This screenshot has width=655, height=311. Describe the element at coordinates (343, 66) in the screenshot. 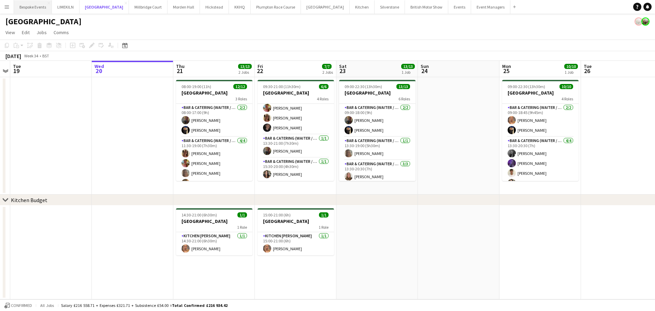

I see `span: Sat` at that location.